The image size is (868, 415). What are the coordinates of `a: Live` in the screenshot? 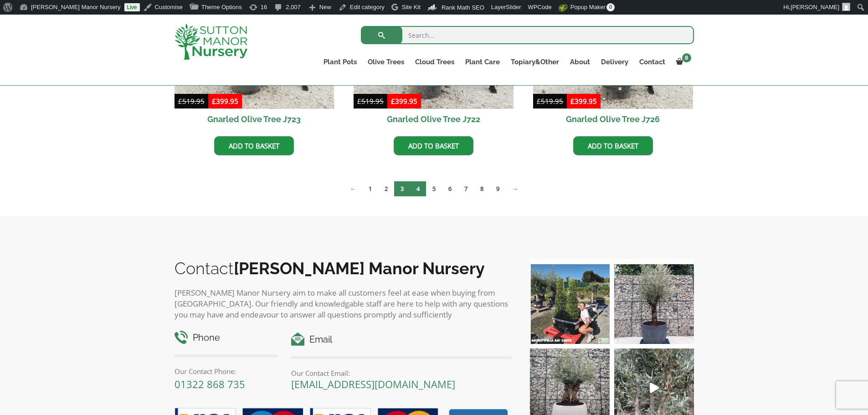 It's located at (132, 7).